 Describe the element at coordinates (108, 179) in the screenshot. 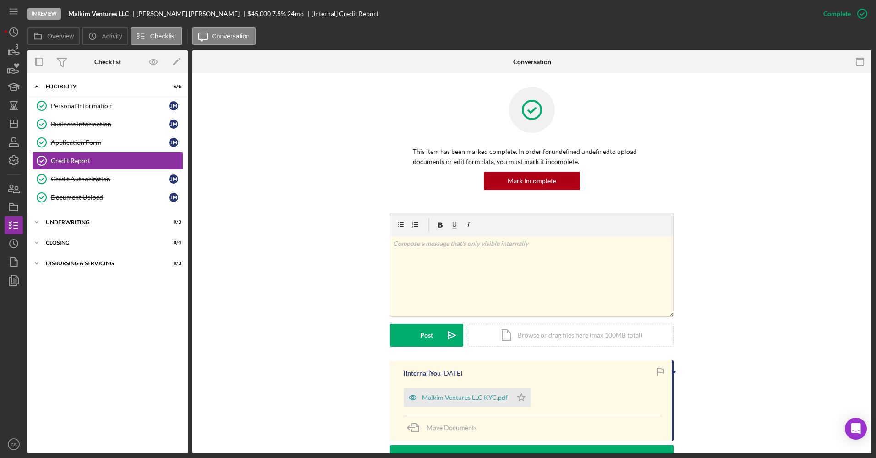

I see `a: Credit AuthorizationJM` at that location.